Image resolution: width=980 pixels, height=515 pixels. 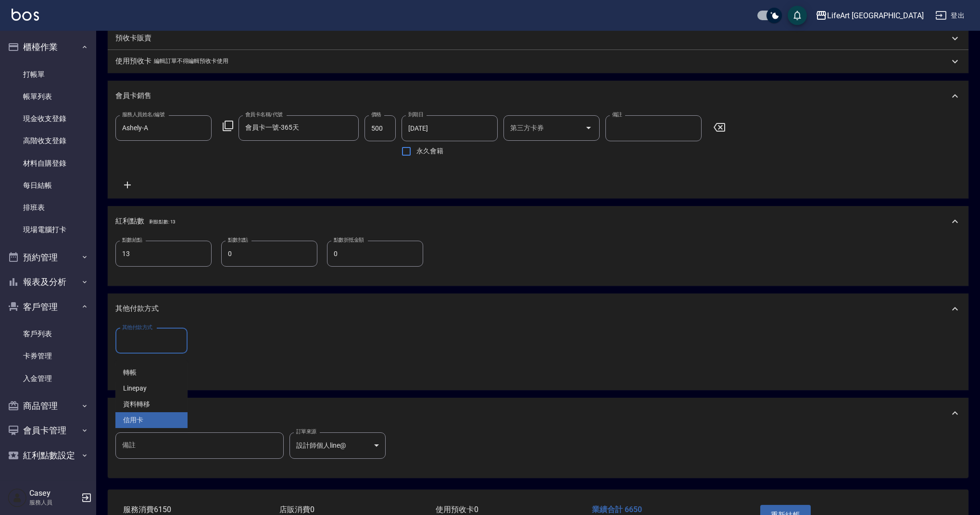 What do you see at coordinates (950, 15) in the screenshot?
I see `button: 登出` at bounding box center [950, 15].